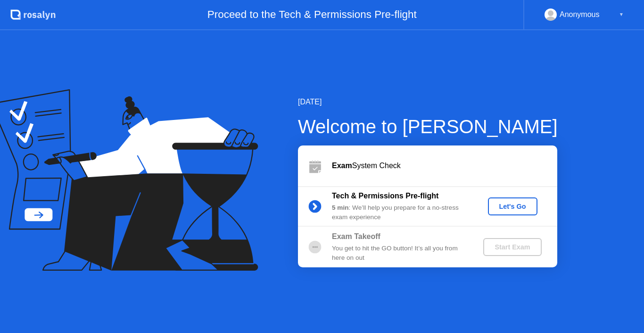 The height and width of the screenshot is (333, 644). I want to click on div: Start Exam, so click(512, 247).